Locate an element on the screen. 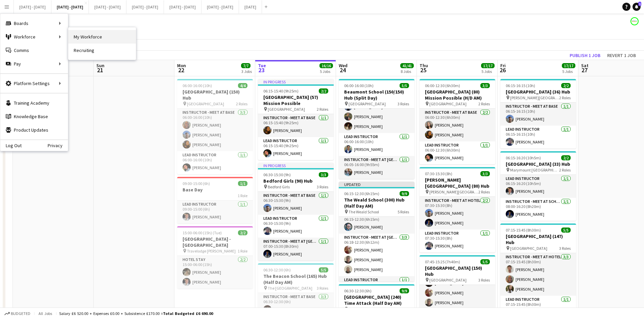 This screenshot has width=644, height=319. div: Boards is located at coordinates (34, 23).